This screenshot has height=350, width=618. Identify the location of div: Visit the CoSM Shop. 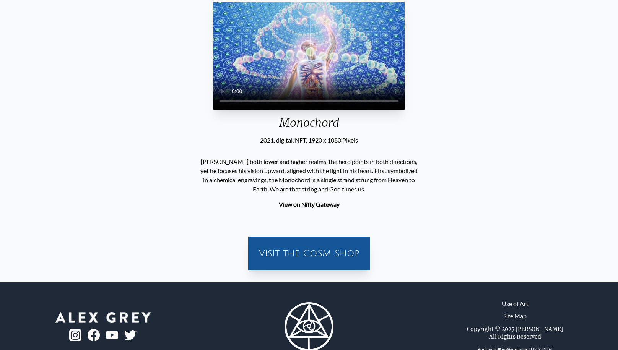
(309, 253).